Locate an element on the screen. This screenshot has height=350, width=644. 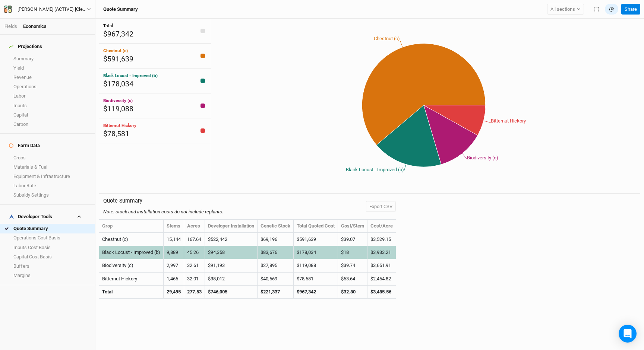
td: 277.53 is located at coordinates (194, 292).